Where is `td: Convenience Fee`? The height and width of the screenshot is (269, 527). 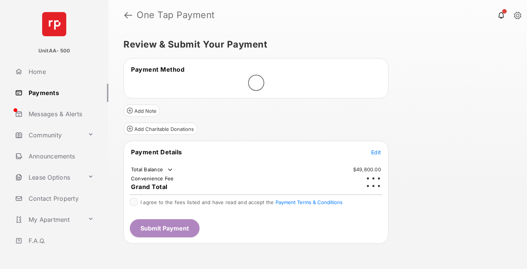 td: Convenience Fee is located at coordinates (153, 178).